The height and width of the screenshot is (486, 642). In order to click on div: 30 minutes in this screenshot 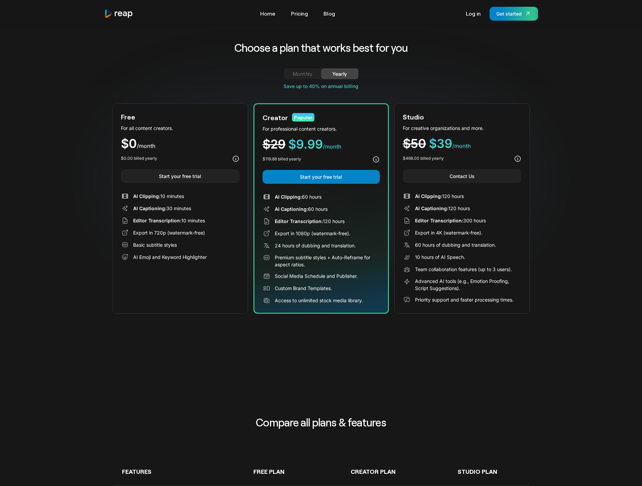, I will do `click(162, 208)`.